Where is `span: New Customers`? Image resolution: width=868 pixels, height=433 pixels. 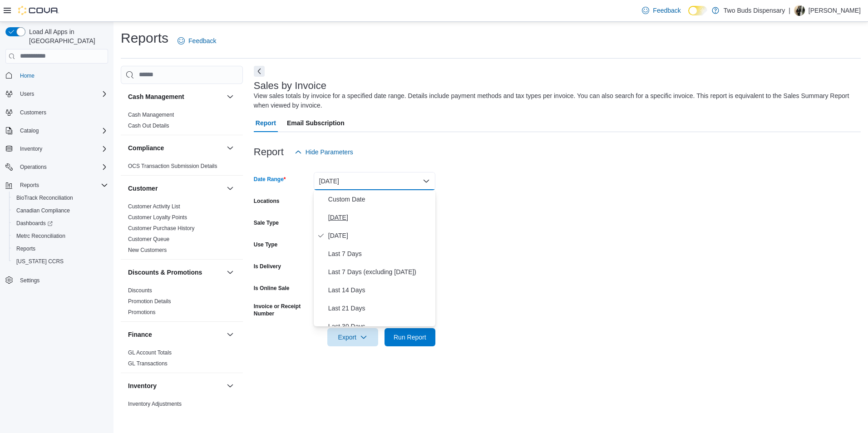
span: New Customers is located at coordinates (147, 250).